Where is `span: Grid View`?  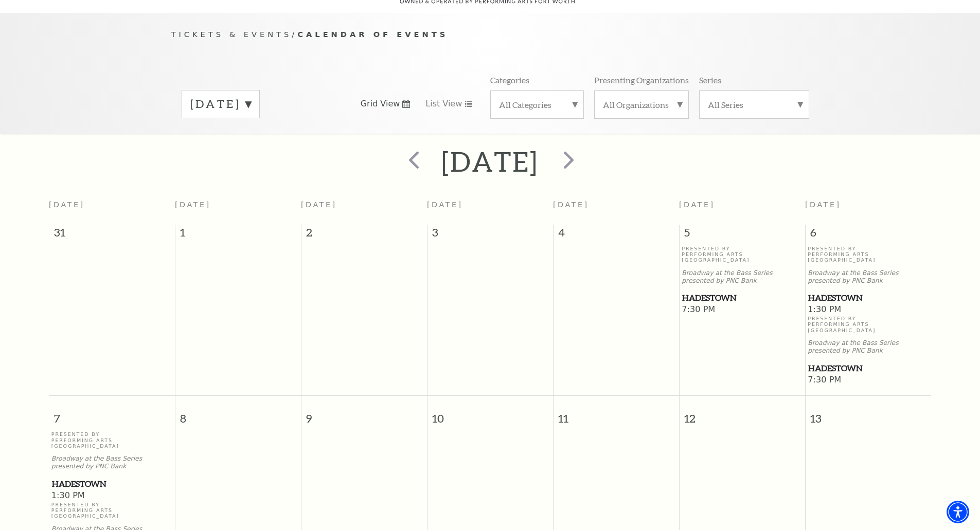 span: Grid View is located at coordinates (380, 104).